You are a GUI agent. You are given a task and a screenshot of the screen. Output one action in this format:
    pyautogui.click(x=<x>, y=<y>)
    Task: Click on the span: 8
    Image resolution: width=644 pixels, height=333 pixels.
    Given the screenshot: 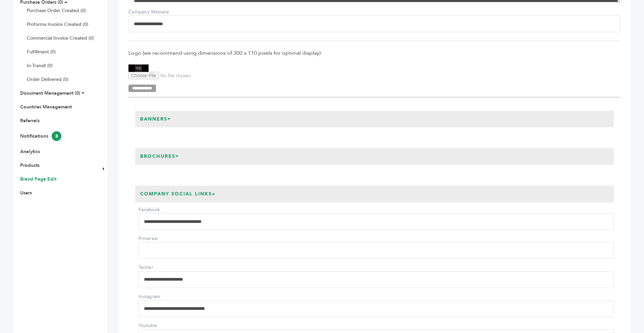 What is the action you would take?
    pyautogui.click(x=57, y=136)
    